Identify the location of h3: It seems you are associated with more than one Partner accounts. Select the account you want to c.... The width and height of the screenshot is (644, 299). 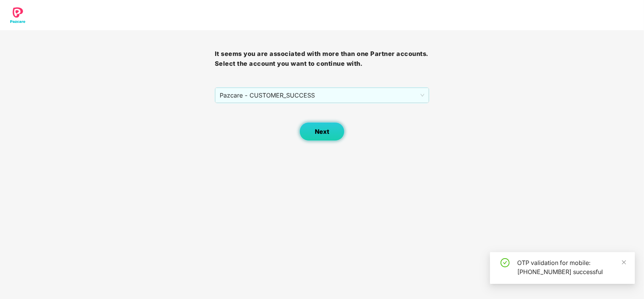
(322, 58).